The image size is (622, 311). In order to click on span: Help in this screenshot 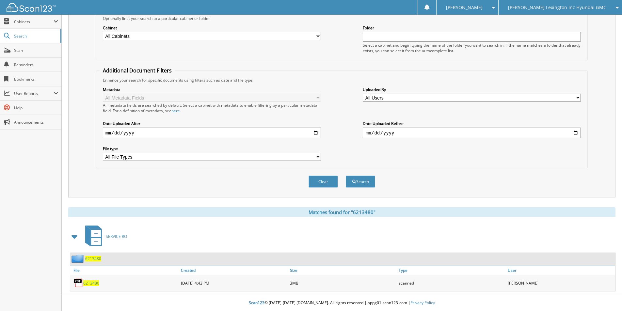, I will do `click(36, 108)`.